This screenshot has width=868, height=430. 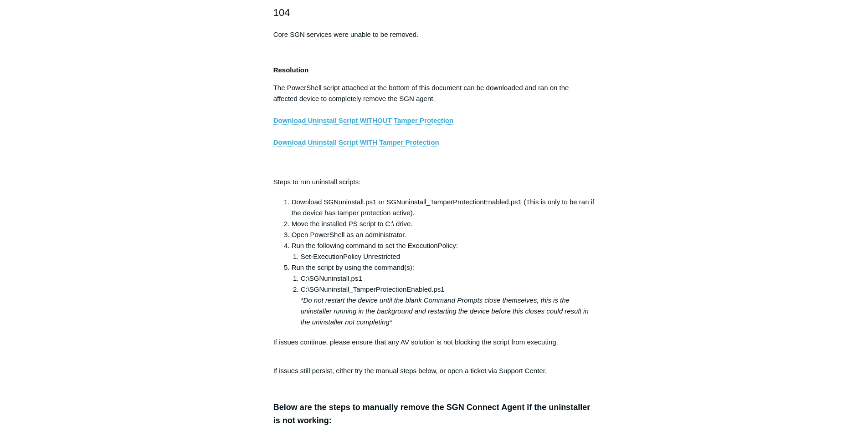 What do you see at coordinates (356, 143) in the screenshot?
I see `a: Download Uninstall Script WITH Tamper Protection` at bounding box center [356, 143].